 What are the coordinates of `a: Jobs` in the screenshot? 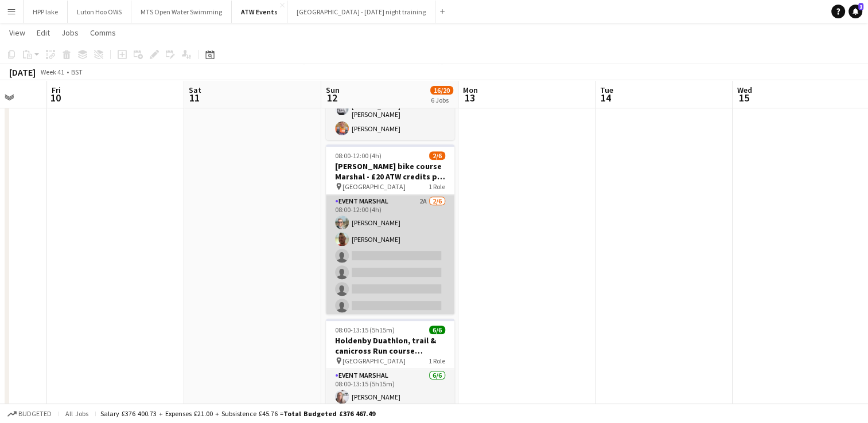 It's located at (70, 33).